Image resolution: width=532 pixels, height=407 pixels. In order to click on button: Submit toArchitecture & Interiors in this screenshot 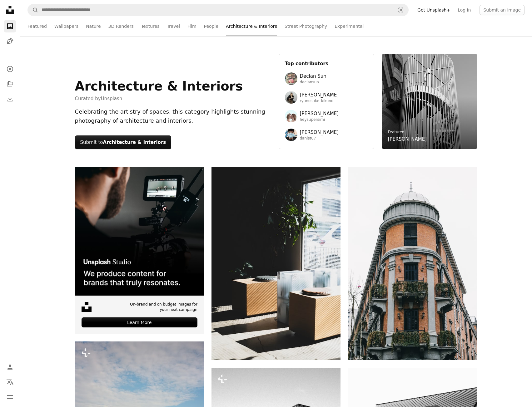, I will do `click(123, 142)`.